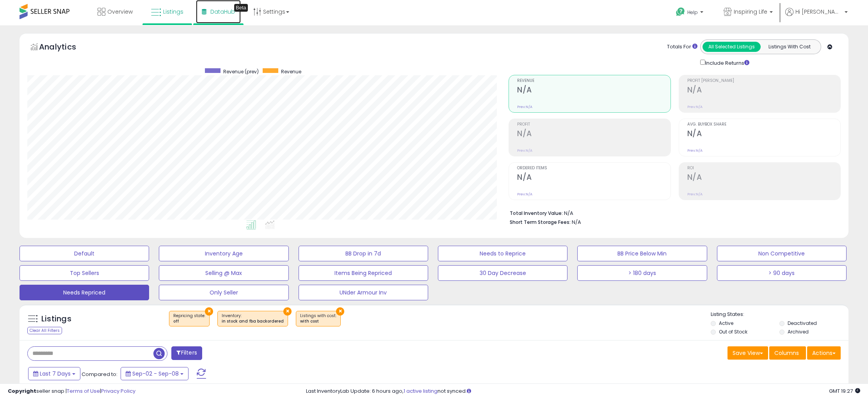  Describe the element at coordinates (824, 353) in the screenshot. I see `button: Actions` at that location.